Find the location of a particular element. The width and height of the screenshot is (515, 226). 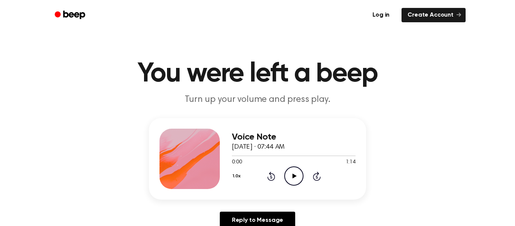

h1: You were left a beep is located at coordinates (257, 74).